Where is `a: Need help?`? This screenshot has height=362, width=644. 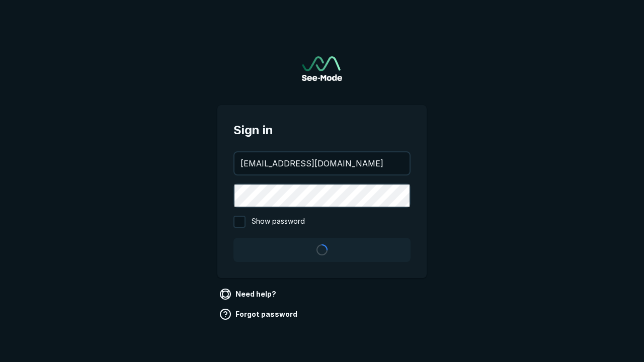
a: Need help? is located at coordinates (248, 294).